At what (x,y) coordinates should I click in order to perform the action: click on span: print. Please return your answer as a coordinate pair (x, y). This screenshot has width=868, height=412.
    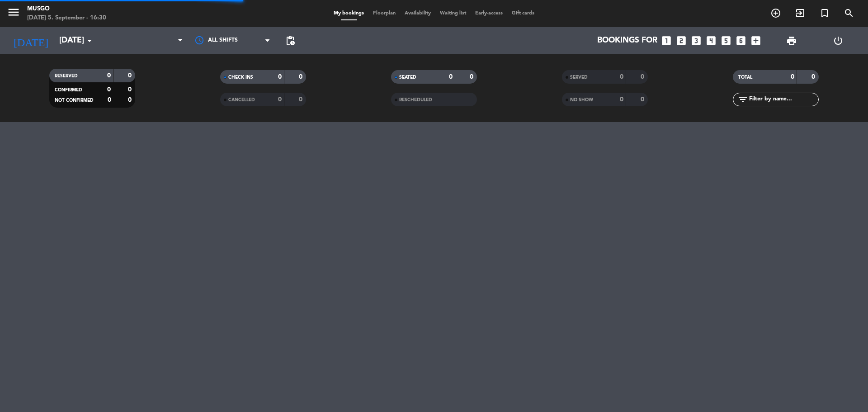
    Looking at the image, I should click on (792, 41).